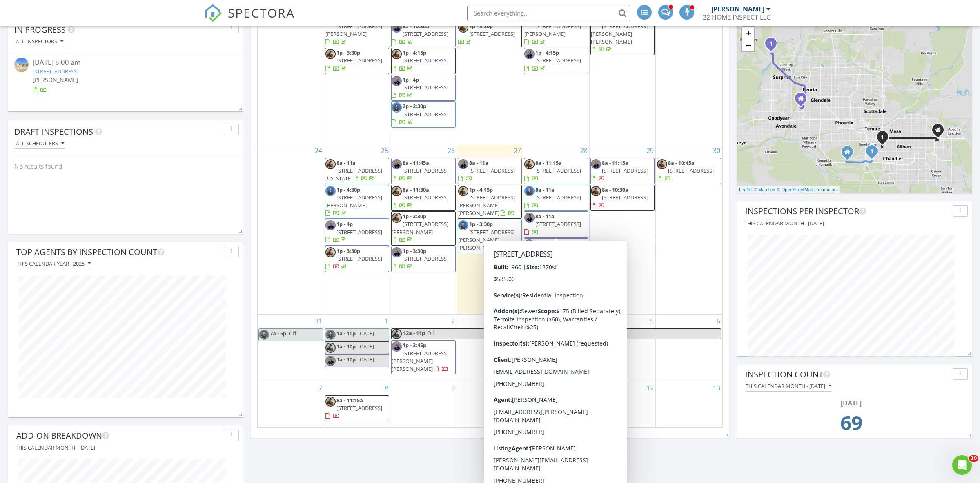  Describe the element at coordinates (517, 150) in the screenshot. I see `a: Go to August 27, 2025` at that location.